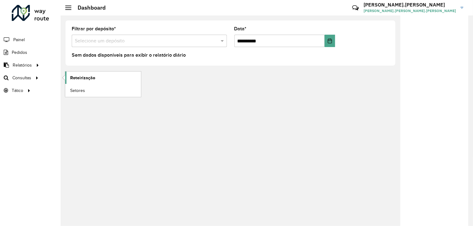 This screenshot has height=226, width=473. What do you see at coordinates (17, 90) in the screenshot?
I see `span: Tático` at bounding box center [17, 90].